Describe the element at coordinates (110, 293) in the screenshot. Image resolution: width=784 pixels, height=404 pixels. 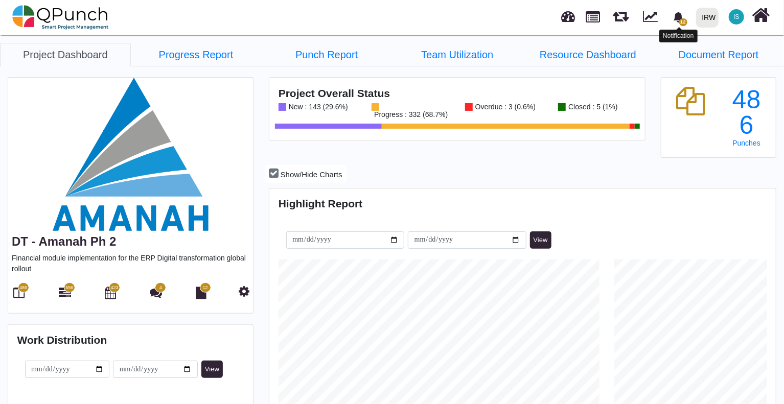
I see `i: Calendar` at that location.